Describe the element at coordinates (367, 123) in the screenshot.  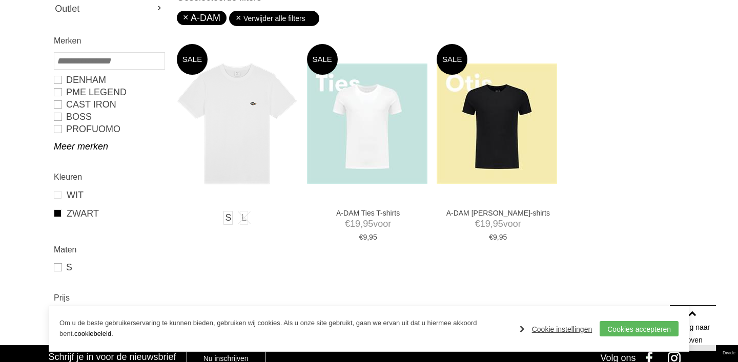
I see `img: A-DAM Ties T-shirts` at that location.